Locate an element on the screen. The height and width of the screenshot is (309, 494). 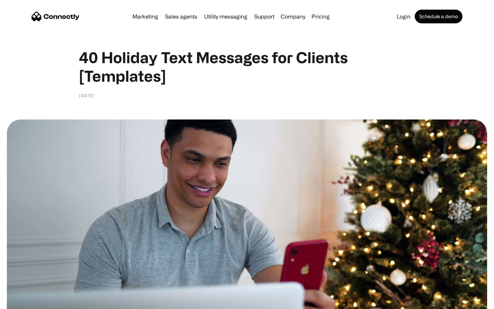
ul: Language list is located at coordinates (27, 302).